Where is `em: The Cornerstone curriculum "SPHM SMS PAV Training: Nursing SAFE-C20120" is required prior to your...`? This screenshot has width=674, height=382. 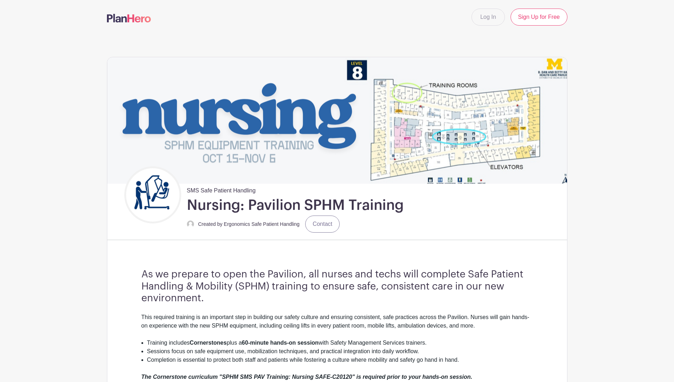 em: The Cornerstone curriculum "SPHM SMS PAV Training: Nursing SAFE-C20120" is required prior to your... is located at coordinates (307, 376).